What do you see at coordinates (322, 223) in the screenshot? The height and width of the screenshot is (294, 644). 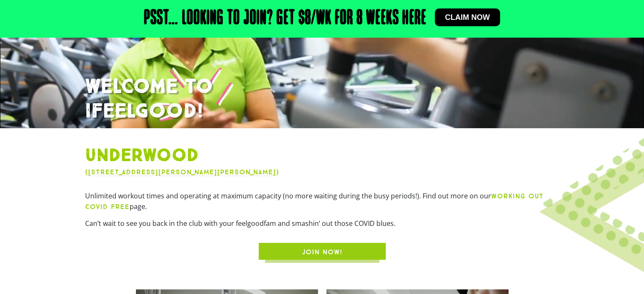 I see `p: Can’t wait to see you back in the club with your feelgoodfam and smashin’ out those COVID blues.` at bounding box center [322, 223].